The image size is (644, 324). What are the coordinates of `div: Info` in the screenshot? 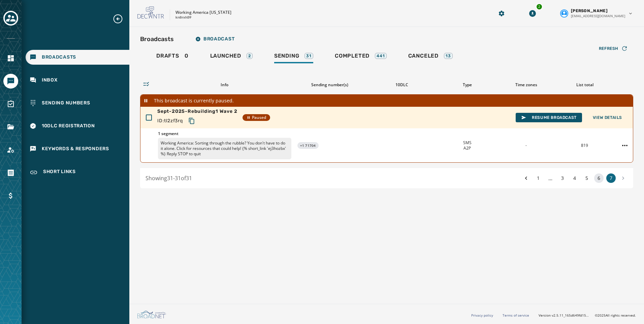 It's located at (224, 85).